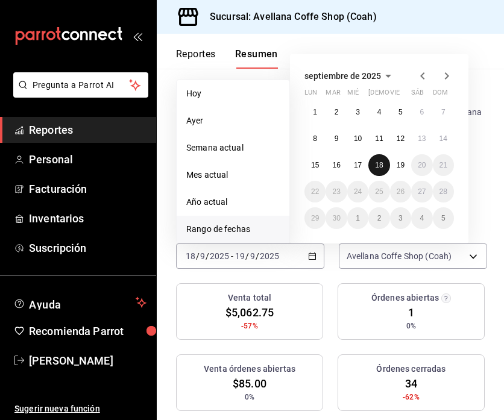 The width and height of the screenshot is (504, 420). What do you see at coordinates (357, 192) in the screenshot?
I see `abbr: 24 de septiembre de 2025` at bounding box center [357, 192].